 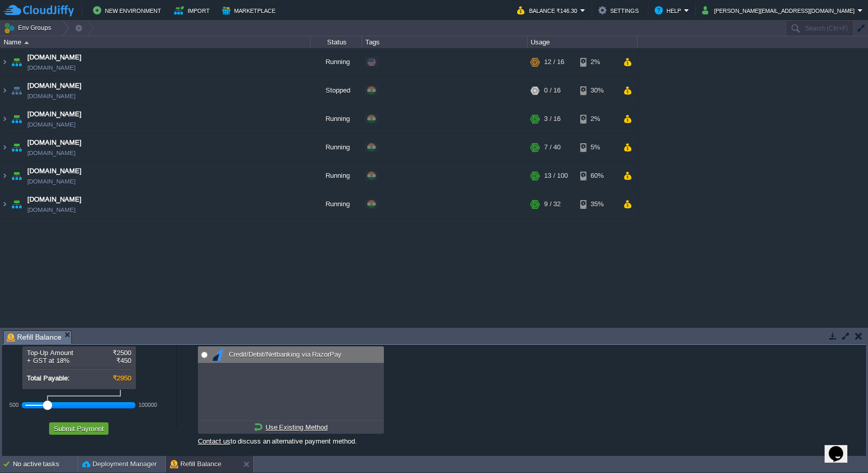 I want to click on span: ₹450, so click(x=124, y=360).